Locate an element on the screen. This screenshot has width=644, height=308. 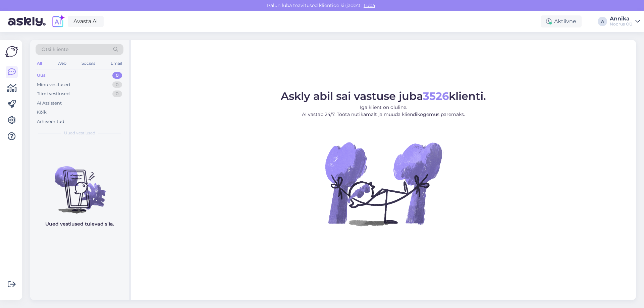
span: Luba is located at coordinates (369, 5).